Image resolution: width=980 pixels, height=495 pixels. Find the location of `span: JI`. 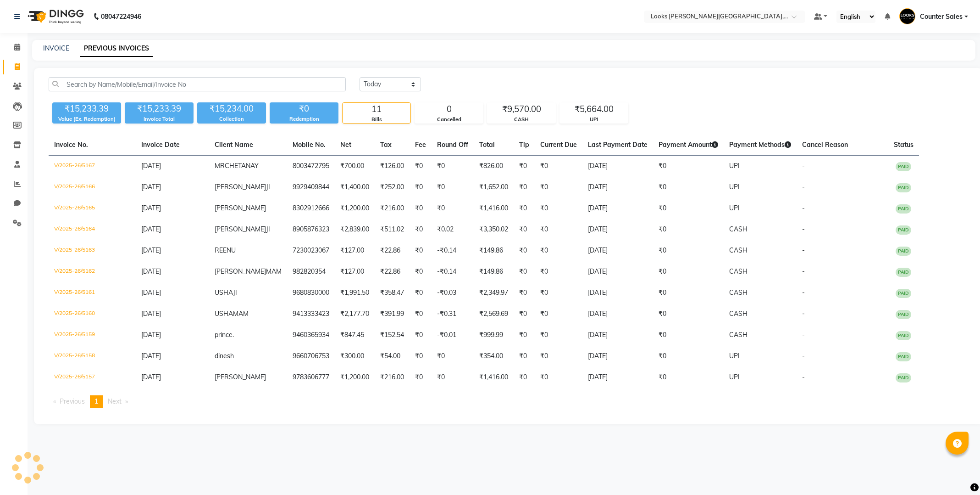

span: JI is located at coordinates (235, 292).